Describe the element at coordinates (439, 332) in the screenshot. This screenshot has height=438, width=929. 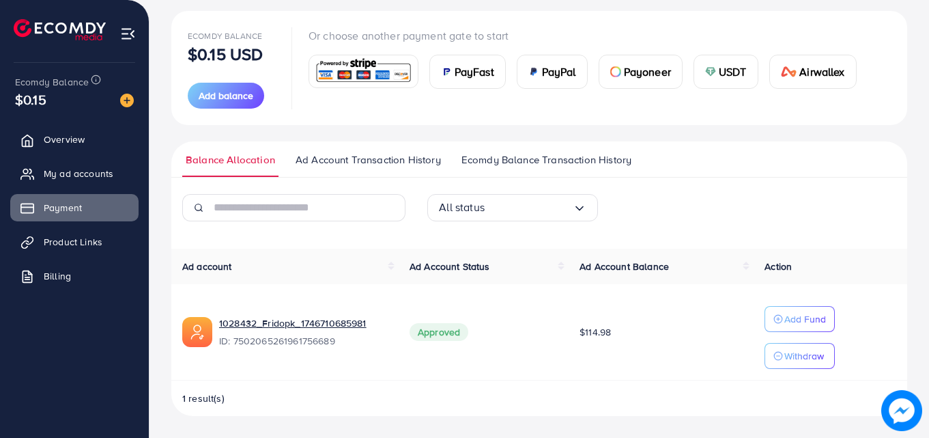
I see `span: Approved` at that location.